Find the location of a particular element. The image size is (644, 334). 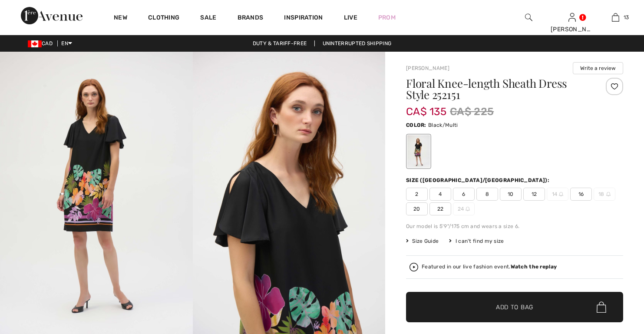

img: My Bag is located at coordinates (615, 17).